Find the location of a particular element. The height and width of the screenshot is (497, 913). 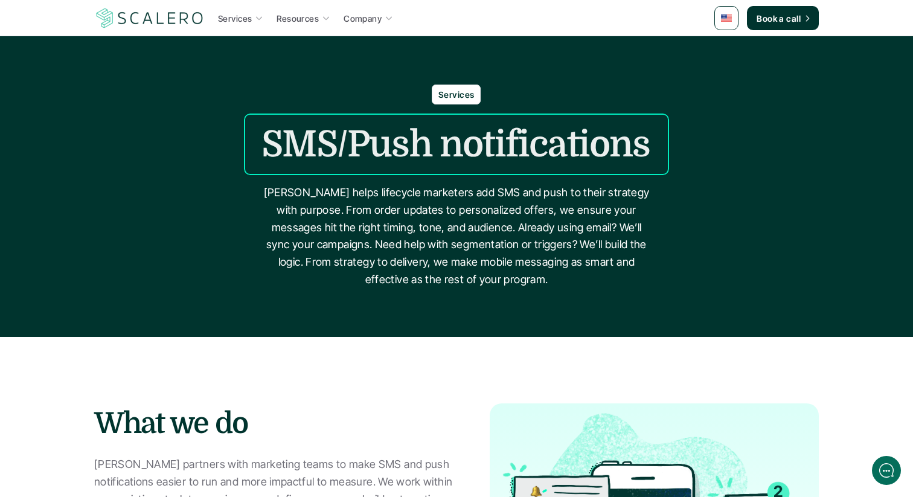

span: New conversation is located at coordinates (111, 172).